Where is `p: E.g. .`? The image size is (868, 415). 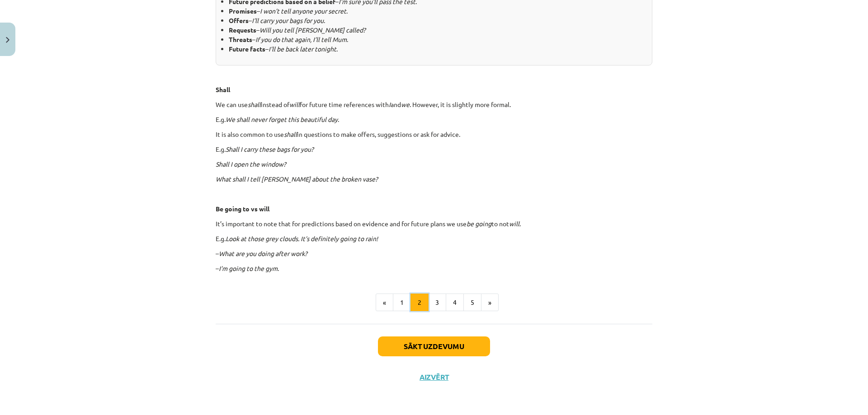 p: E.g. . is located at coordinates (434, 119).